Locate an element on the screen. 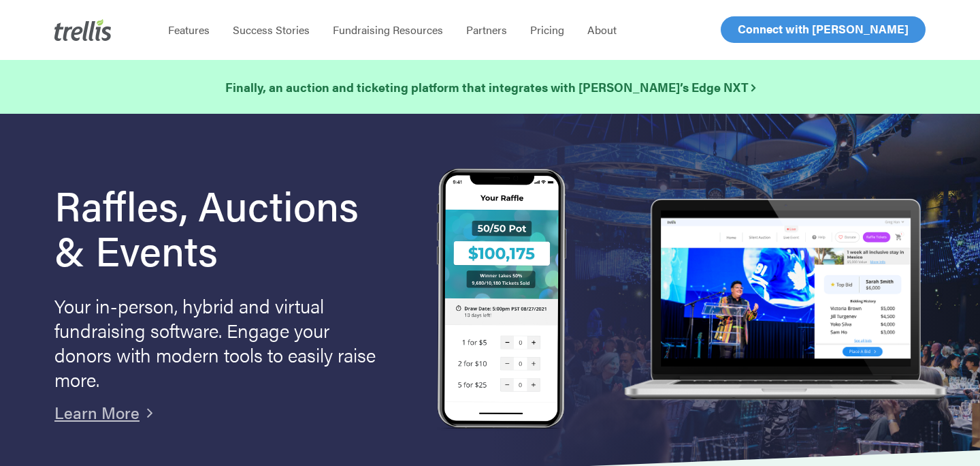 This screenshot has width=980, height=466. a: Pricing is located at coordinates (547, 30).